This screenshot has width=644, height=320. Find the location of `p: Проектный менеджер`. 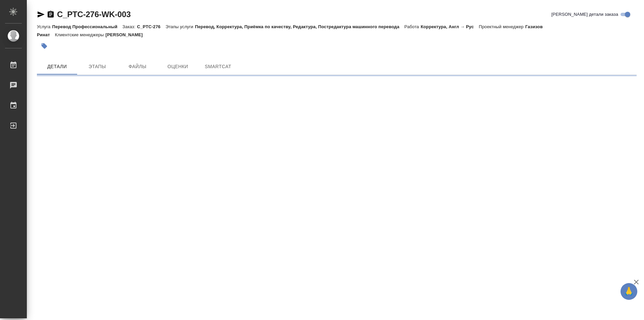

p: Проектный менеджер is located at coordinates (502, 27).